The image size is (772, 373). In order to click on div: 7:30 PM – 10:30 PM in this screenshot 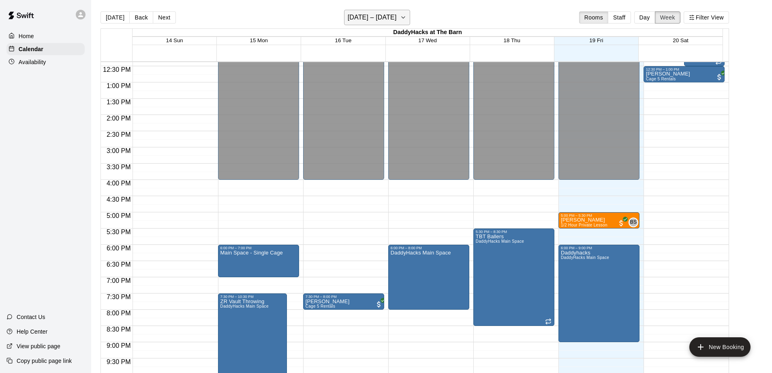, I will do `click(238, 296)`.